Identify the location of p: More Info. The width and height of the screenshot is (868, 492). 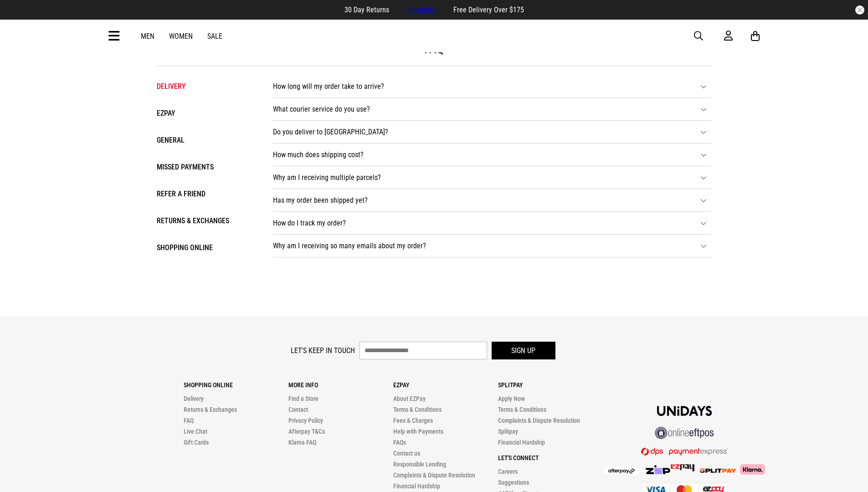
(341, 385).